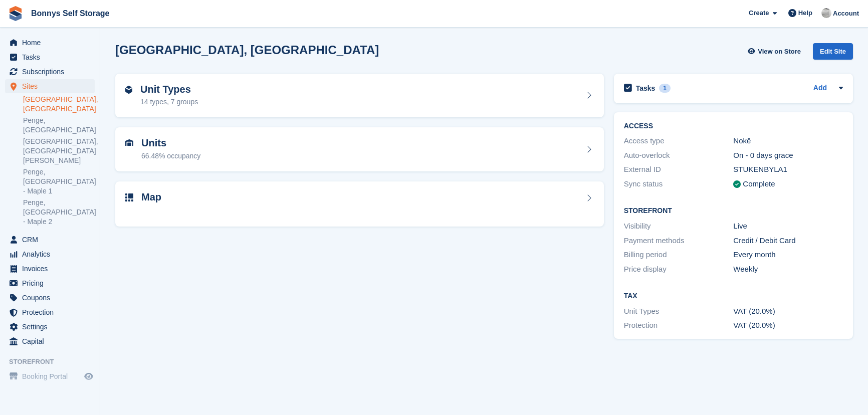 This screenshot has width=868, height=415. What do you see at coordinates (788, 269) in the screenshot?
I see `div: Weekly` at bounding box center [788, 269].